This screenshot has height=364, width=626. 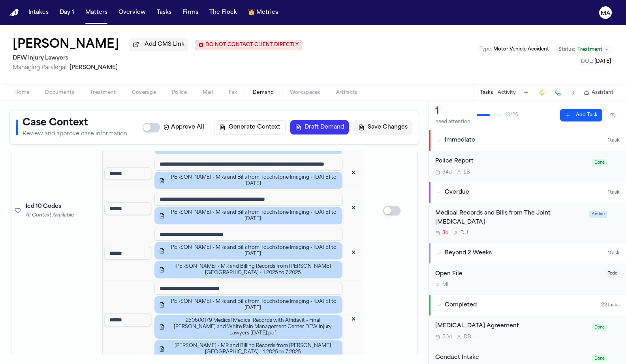 What do you see at coordinates (347, 93) in the screenshot?
I see `span: Artifacts` at bounding box center [347, 93].